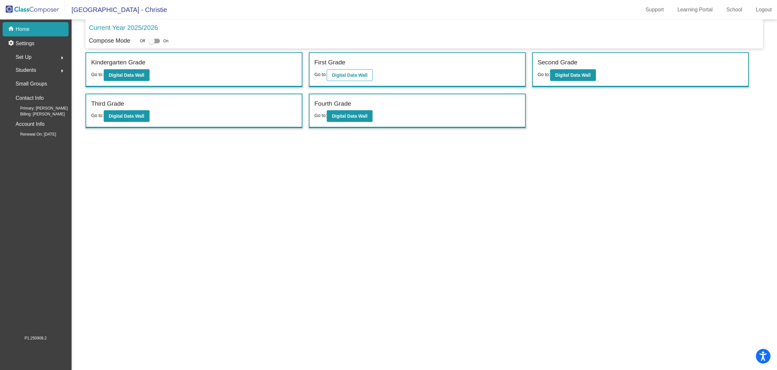  What do you see at coordinates (558, 62) in the screenshot?
I see `label: Second Grade` at bounding box center [558, 62].